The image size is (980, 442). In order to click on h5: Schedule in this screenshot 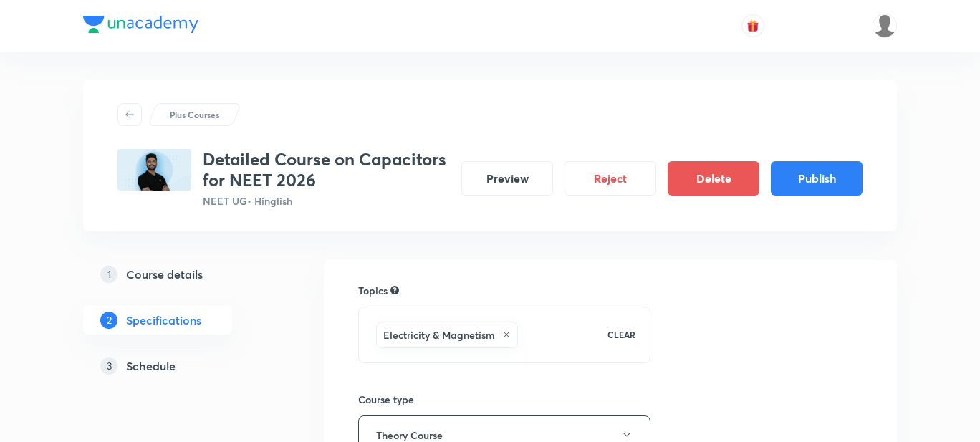, I will do `click(150, 366)`.